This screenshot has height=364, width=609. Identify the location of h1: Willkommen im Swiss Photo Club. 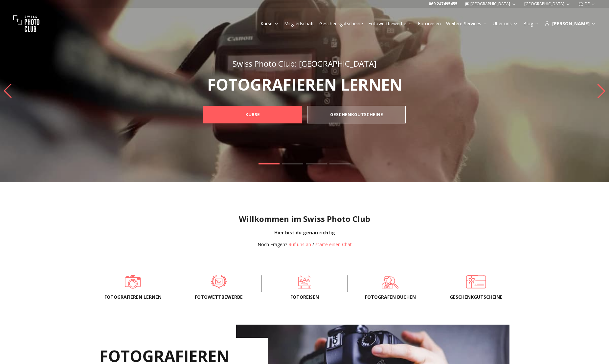
(304, 219).